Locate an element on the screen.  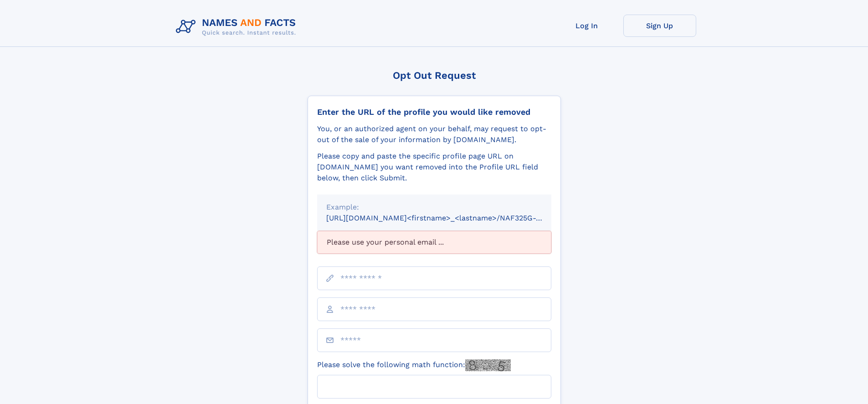
div: Example: is located at coordinates (434, 207).